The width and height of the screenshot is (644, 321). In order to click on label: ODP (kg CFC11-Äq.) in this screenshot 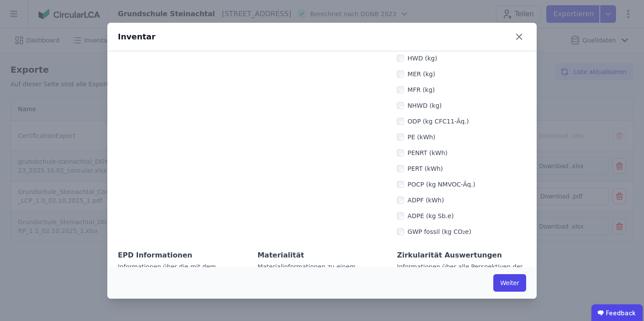, I will do `click(436, 121)`.